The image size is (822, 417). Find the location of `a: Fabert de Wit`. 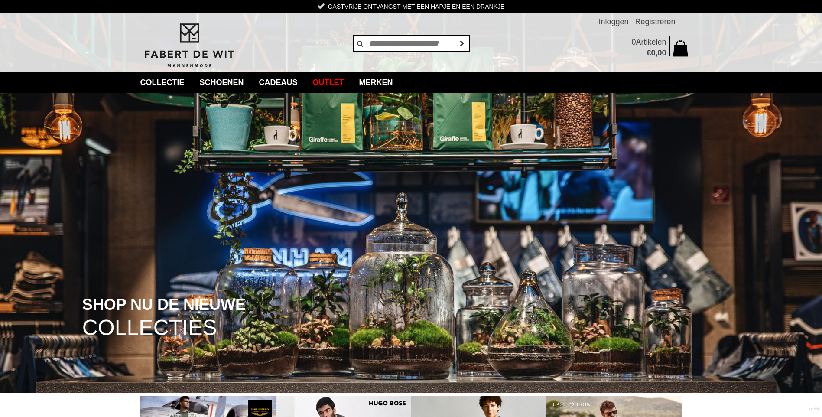

a: Fabert de Wit is located at coordinates (189, 45).